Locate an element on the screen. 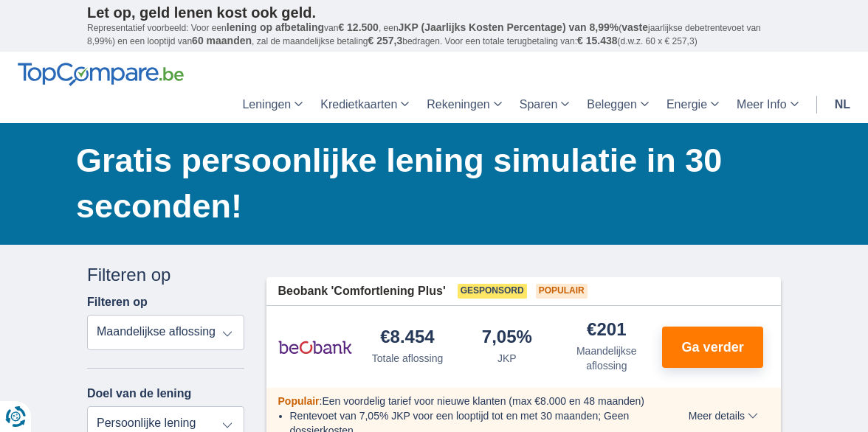 Image resolution: width=868 pixels, height=432 pixels. p: Representatief voorbeeld: Voor een van , een ( jaarlijkse debetrentevoet van 8,99%) en een loopti... is located at coordinates (434, 35).